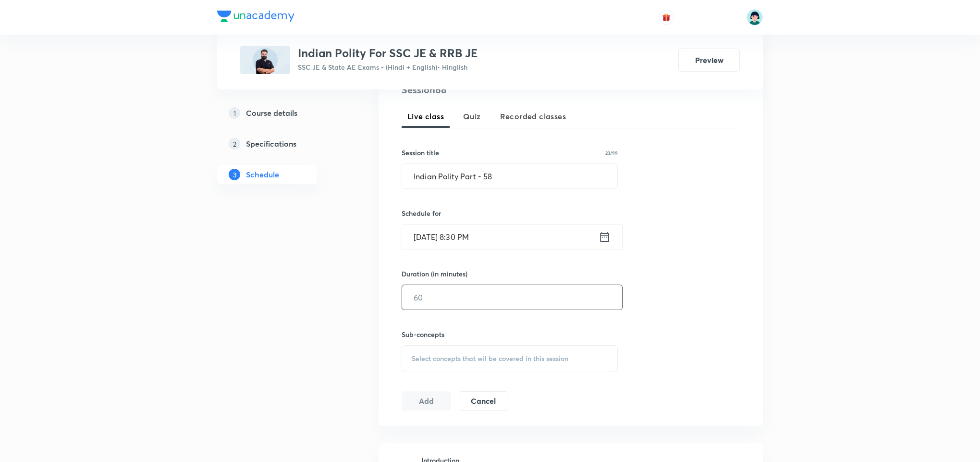 This screenshot has width=980, height=462. I want to click on h6: Schedule for, so click(510, 213).